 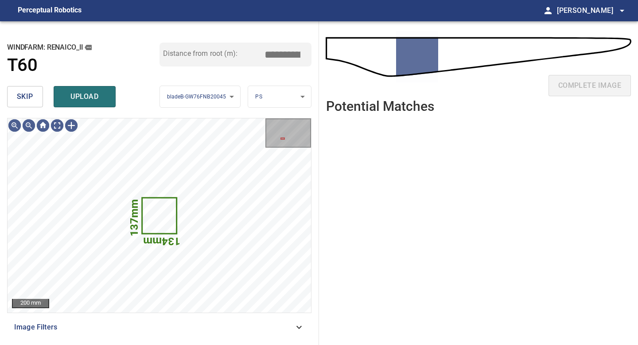 What do you see at coordinates (159, 327) in the screenshot?
I see `div: Image Filters` at bounding box center [159, 327].